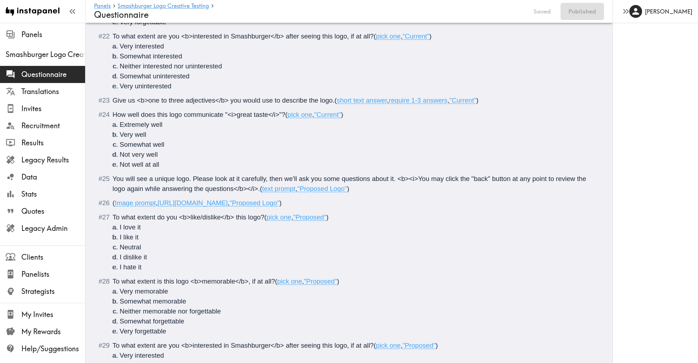  What do you see at coordinates (143, 331) in the screenshot?
I see `span: Very forgettable` at bounding box center [143, 331].